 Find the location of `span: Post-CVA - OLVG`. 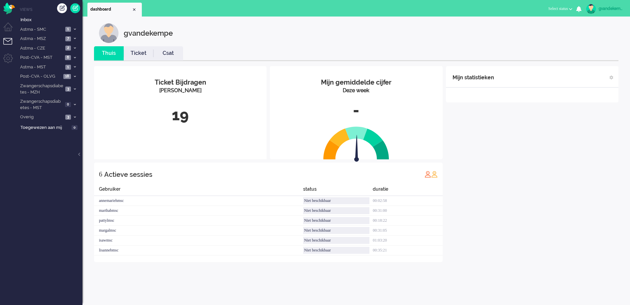

span: Post-CVA - OLVG is located at coordinates (40, 76).